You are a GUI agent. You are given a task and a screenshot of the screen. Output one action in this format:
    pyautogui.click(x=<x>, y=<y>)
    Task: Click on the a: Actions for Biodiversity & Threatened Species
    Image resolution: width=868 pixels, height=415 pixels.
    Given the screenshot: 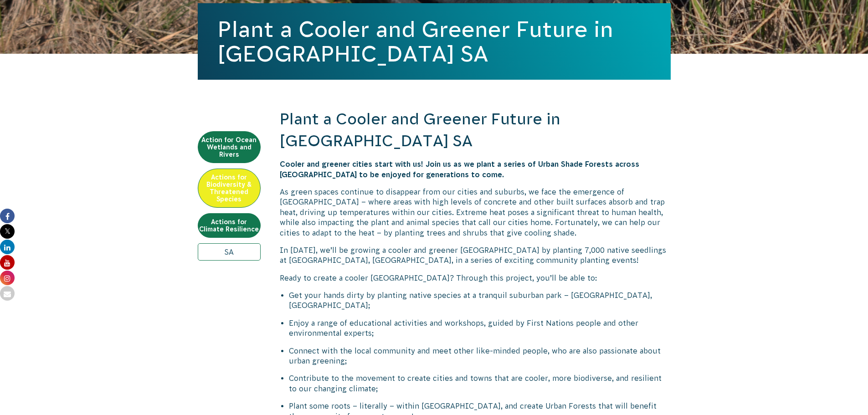 What is the action you would take?
    pyautogui.click(x=229, y=188)
    